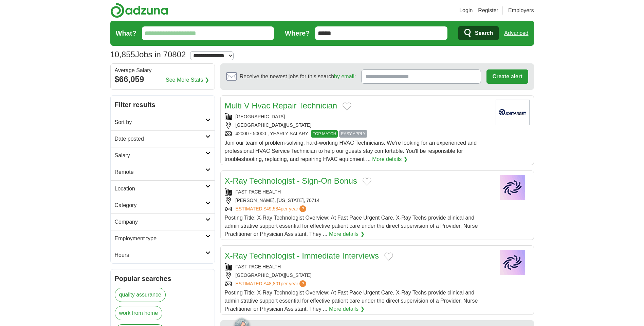 This screenshot has height=326, width=644. What do you see at coordinates (148, 55) in the screenshot?
I see `h1: Jobs in 70802` at bounding box center [148, 55].